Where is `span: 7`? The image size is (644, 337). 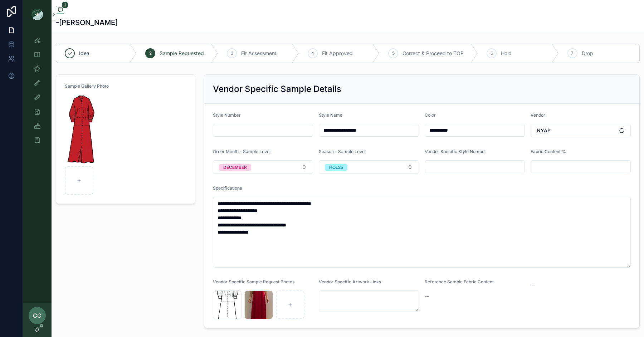 span: 7 is located at coordinates (572, 53).